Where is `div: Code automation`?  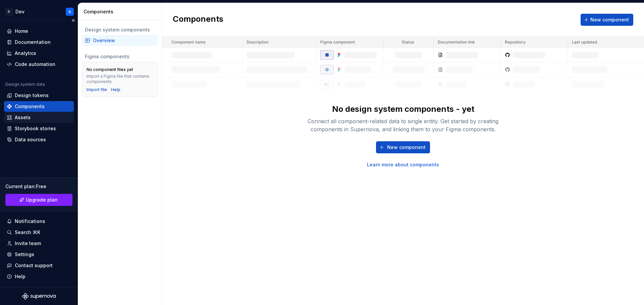 div: Code automation is located at coordinates (35, 65).